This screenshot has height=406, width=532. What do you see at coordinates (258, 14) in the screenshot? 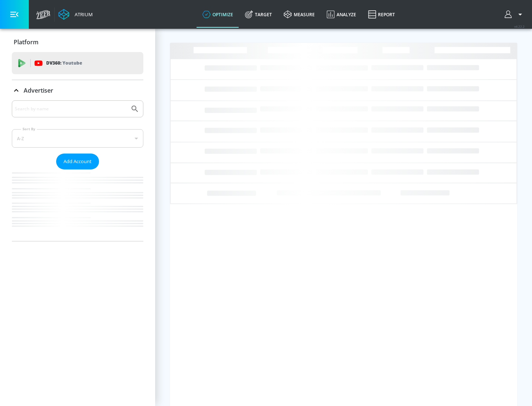
I see `a: Target` at bounding box center [258, 14].